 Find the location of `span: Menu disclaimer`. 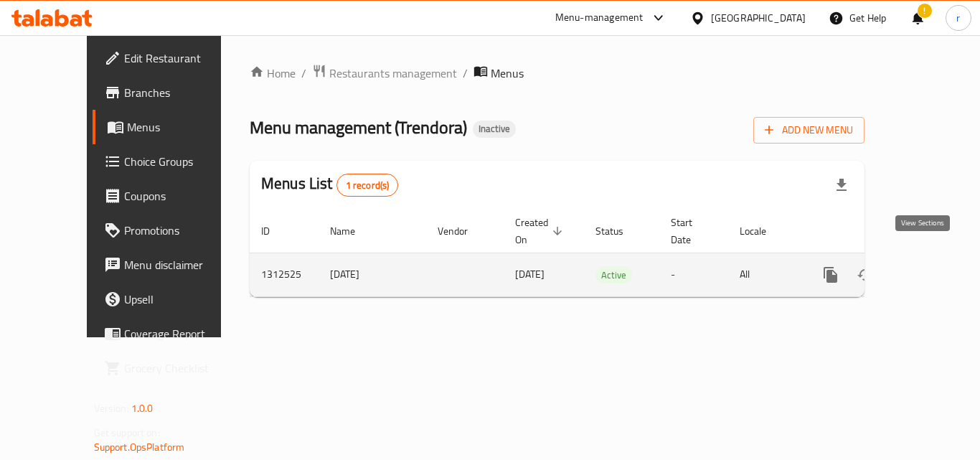

span: Menu disclaimer is located at coordinates (181, 265).